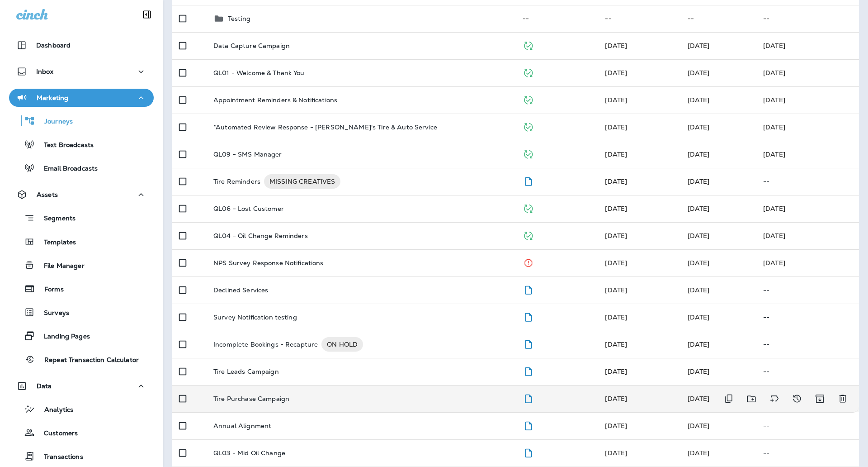 This screenshot has height=467, width=868. Describe the element at coordinates (52, 313) in the screenshot. I see `p: Surveys` at that location.